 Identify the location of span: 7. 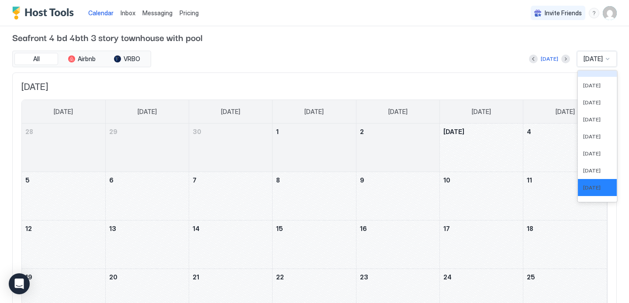
(194, 180).